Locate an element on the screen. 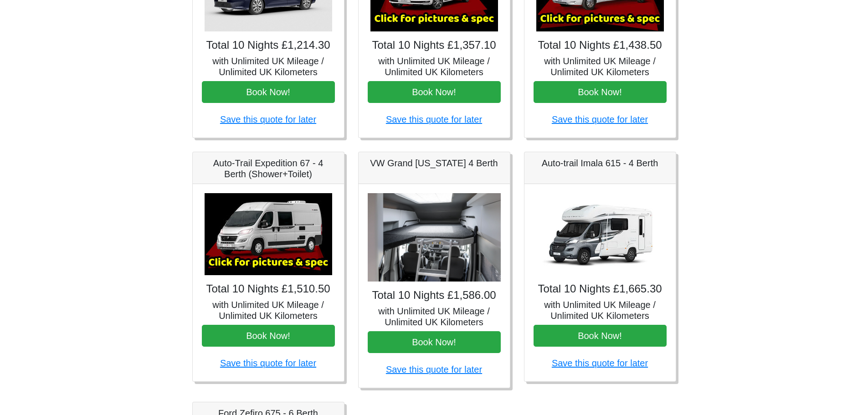  h4: Total 10 Nights £1,438.50 is located at coordinates (600, 45).